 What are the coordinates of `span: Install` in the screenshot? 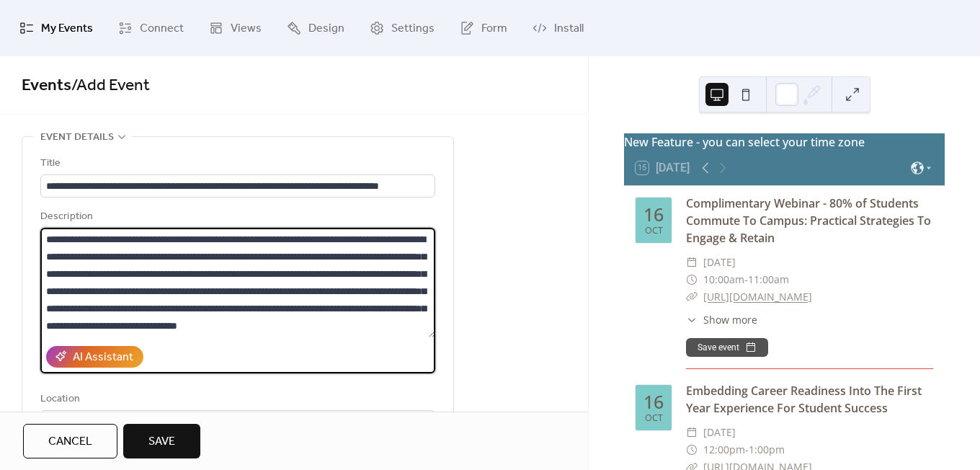 It's located at (569, 29).